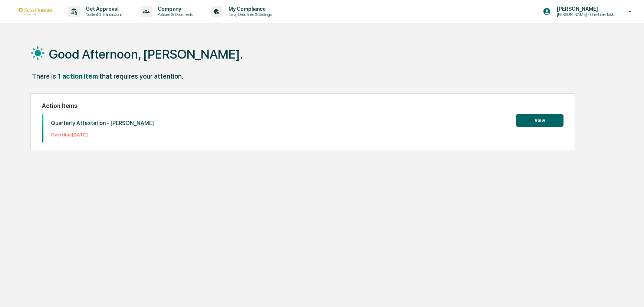 This screenshot has height=307, width=644. Describe the element at coordinates (540, 120) in the screenshot. I see `a: View` at that location.